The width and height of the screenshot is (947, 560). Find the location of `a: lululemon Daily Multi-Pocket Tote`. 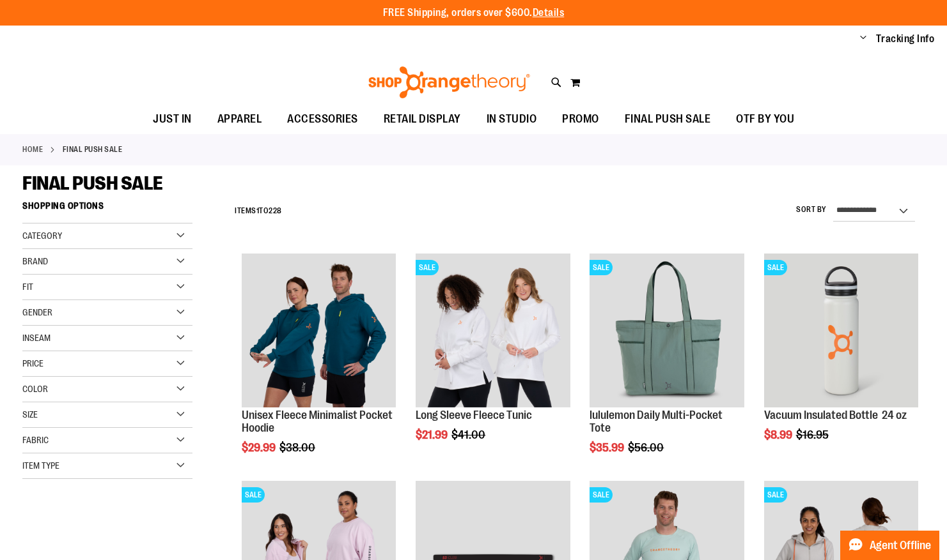

a: lululemon Daily Multi-Pocket Tote is located at coordinates (657, 422).